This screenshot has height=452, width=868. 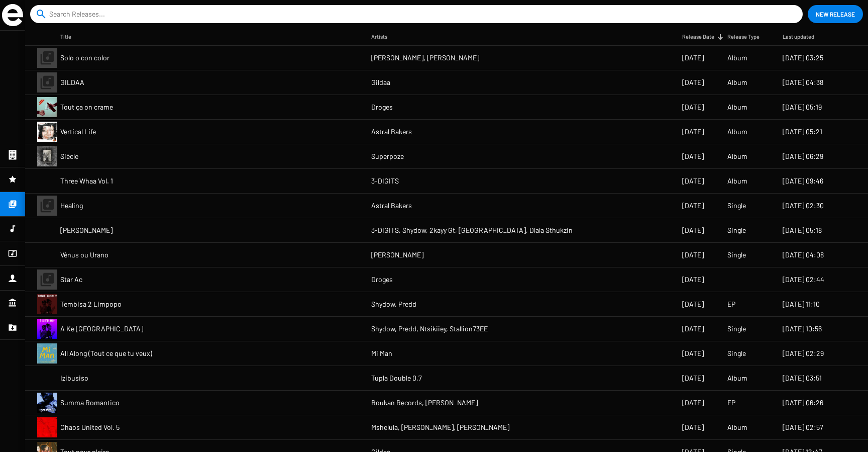 What do you see at coordinates (47, 378) in the screenshot?
I see `img: izibusiso-02.jpg` at bounding box center [47, 378].